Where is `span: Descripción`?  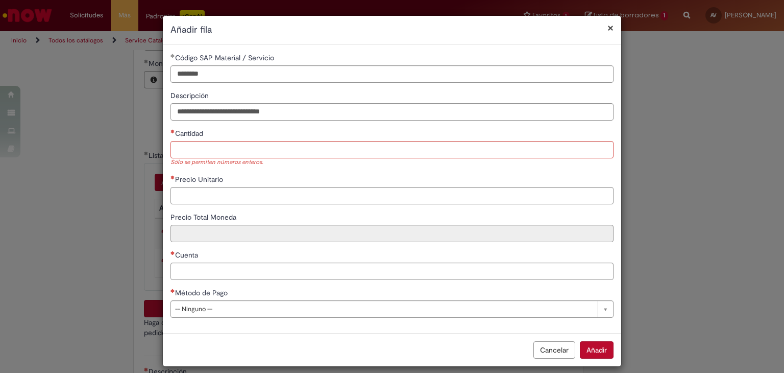
span: Descripción is located at coordinates (190, 95).